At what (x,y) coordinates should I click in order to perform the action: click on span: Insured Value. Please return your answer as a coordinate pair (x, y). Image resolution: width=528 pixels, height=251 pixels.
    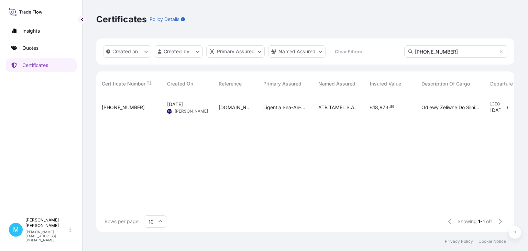
    Looking at the image, I should click on (385, 84).